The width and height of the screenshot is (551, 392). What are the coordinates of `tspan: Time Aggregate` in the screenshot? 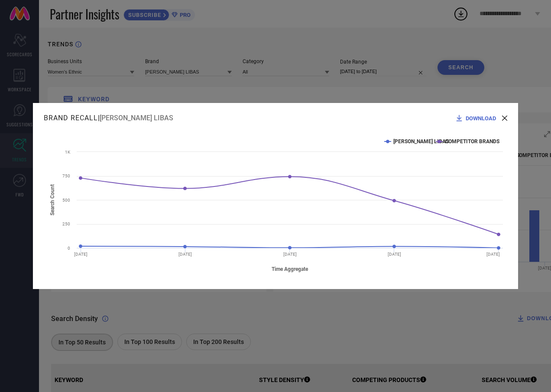 It's located at (289, 269).